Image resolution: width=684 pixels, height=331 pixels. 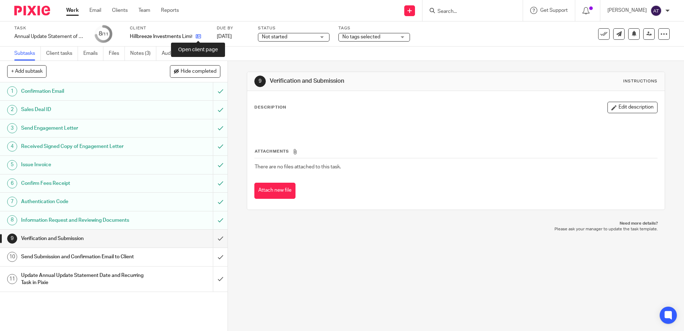 What do you see at coordinates (83, 256) in the screenshot?
I see `h1: Send Submission and Confirmation Email to Client` at bounding box center [83, 256].